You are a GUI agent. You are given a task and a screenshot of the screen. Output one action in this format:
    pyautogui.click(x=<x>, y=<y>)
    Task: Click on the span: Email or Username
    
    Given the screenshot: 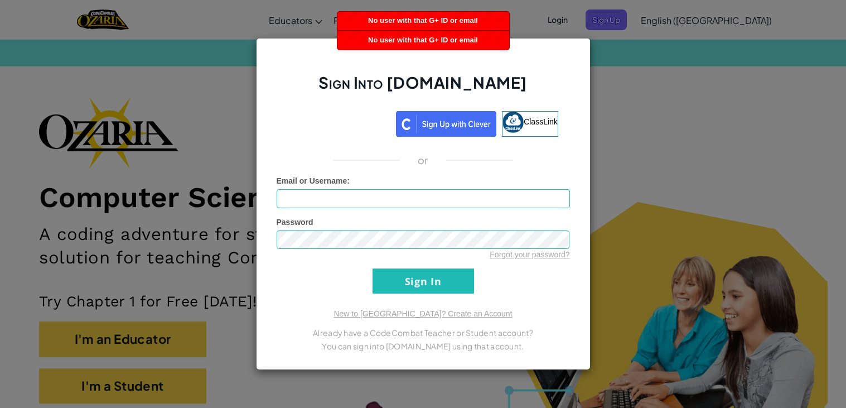 What is the action you would take?
    pyautogui.click(x=312, y=181)
    